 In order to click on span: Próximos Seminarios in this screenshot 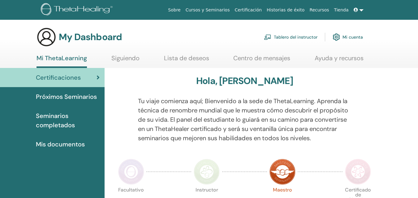, I will do `click(66, 97)`.